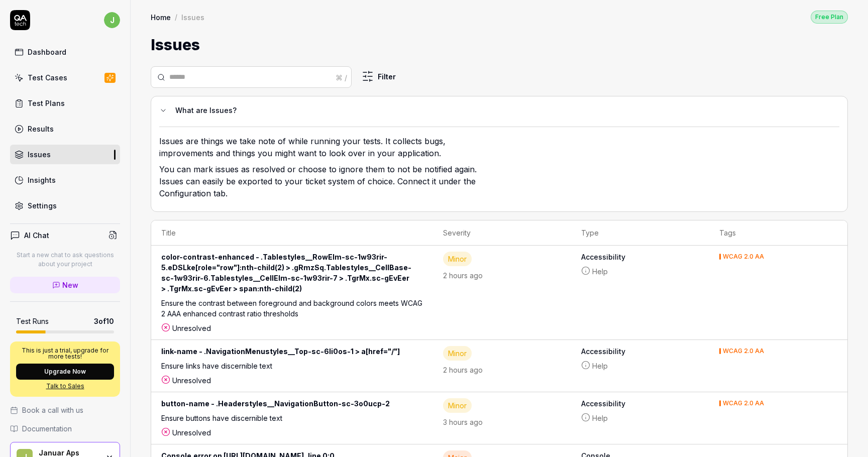 This screenshot has width=868, height=457. Describe the element at coordinates (65, 103) in the screenshot. I see `a: Test Plans` at that location.